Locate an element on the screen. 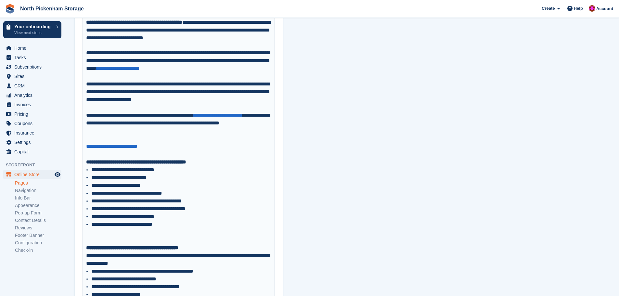 The width and height of the screenshot is (619, 296). span: Settings is located at coordinates (34, 142).